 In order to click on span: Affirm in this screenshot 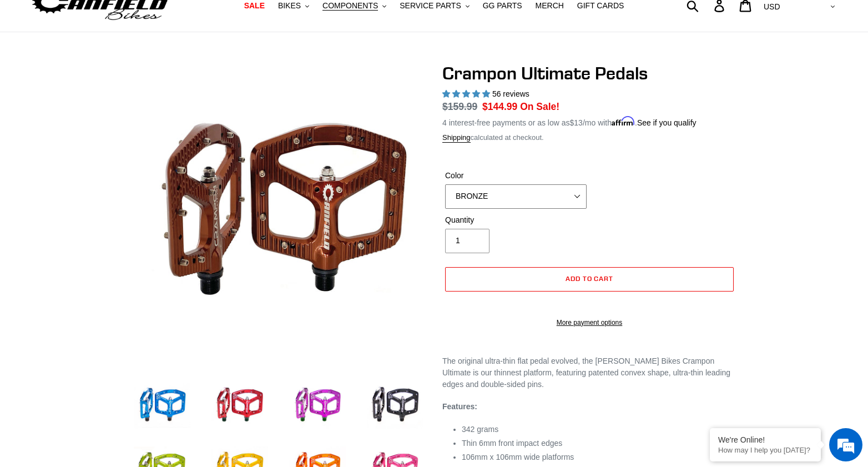, I will do `click(623, 121)`.